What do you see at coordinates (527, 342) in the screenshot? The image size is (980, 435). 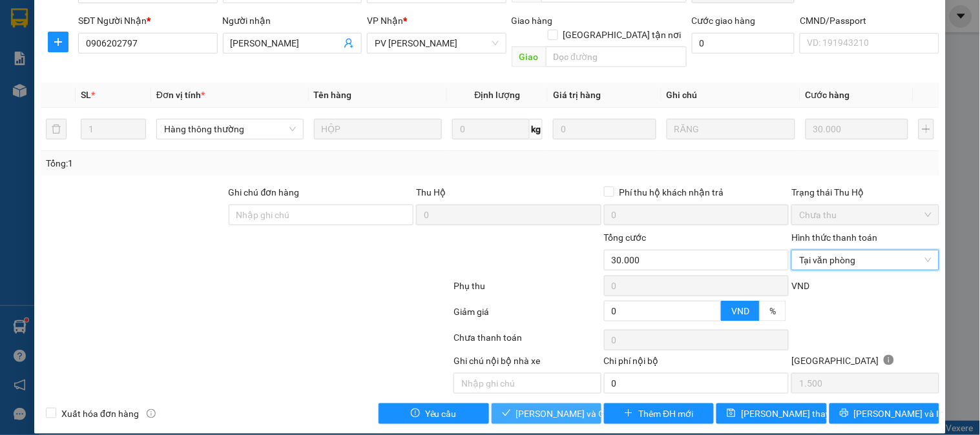 I see `div: Chưa thanh toán` at bounding box center [527, 342].